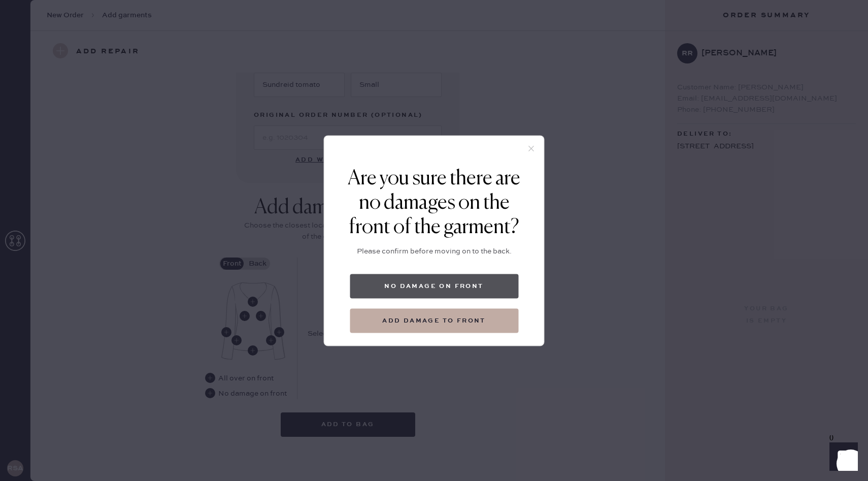 The height and width of the screenshot is (481, 868). Describe the element at coordinates (434, 320) in the screenshot. I see `button: Add damage to front` at that location.